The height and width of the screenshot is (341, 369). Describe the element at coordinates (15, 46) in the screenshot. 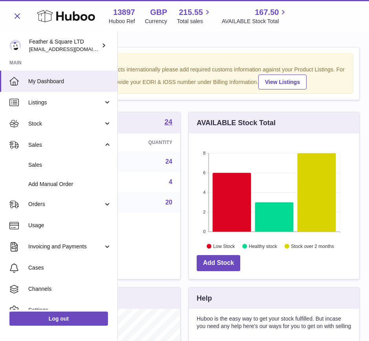

I see `img: feathernsquare@gmail.com` at that location.